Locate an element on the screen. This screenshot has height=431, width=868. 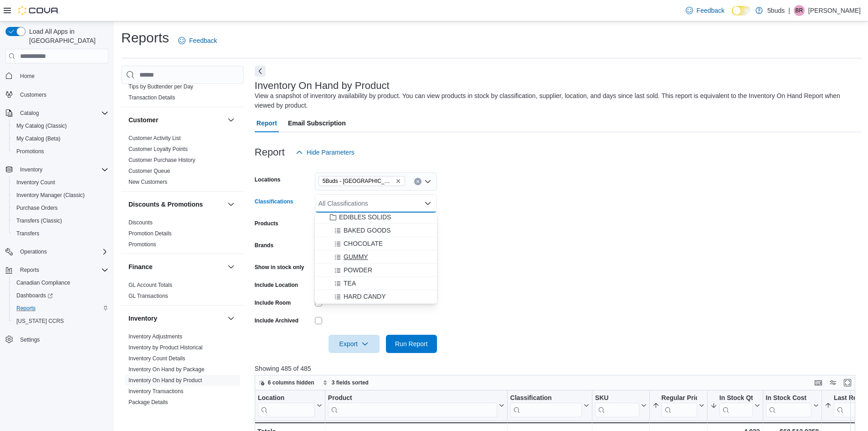
a: Inventory On Hand by Package is located at coordinates (166, 370).